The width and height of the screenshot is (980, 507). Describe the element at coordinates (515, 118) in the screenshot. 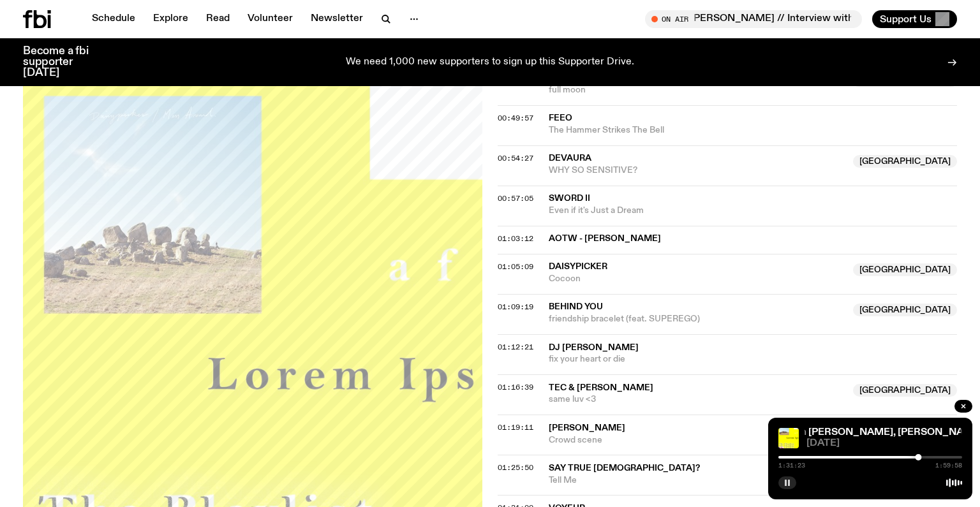

I see `span: 00:49:57` at that location.